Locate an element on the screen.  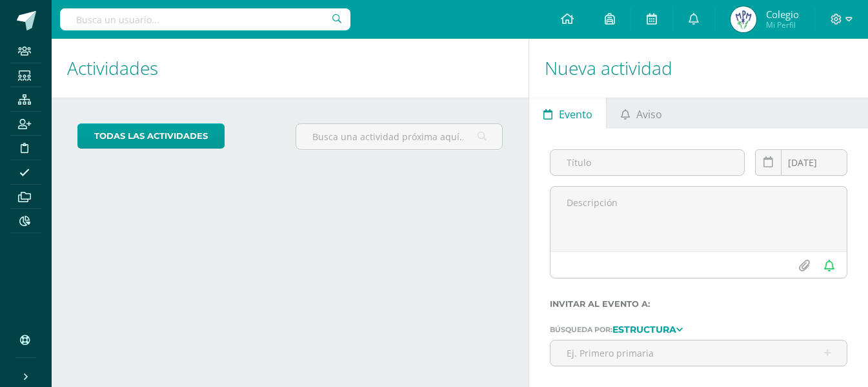
img: e484a19925c0a5cccf408cad57c67c38.png is located at coordinates (744, 20).